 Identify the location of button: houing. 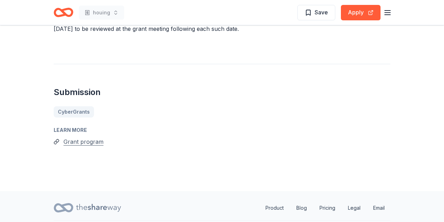
(101, 13).